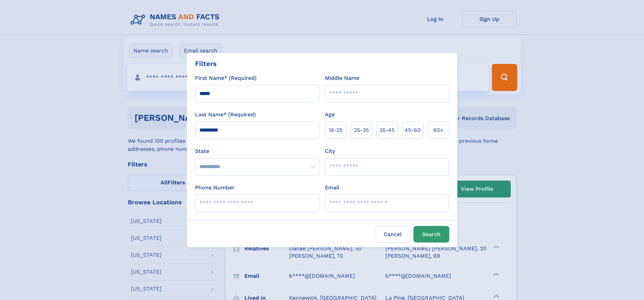 The image size is (644, 300). I want to click on label: City, so click(330, 151).